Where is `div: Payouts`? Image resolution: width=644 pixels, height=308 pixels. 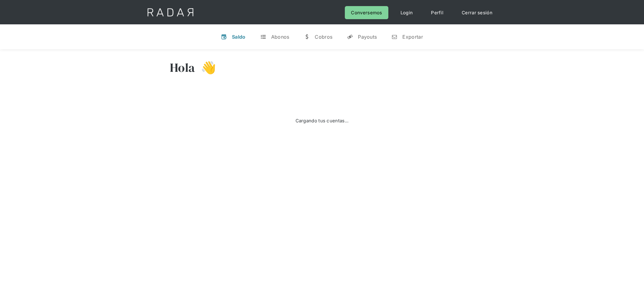
div: Payouts is located at coordinates (367, 37).